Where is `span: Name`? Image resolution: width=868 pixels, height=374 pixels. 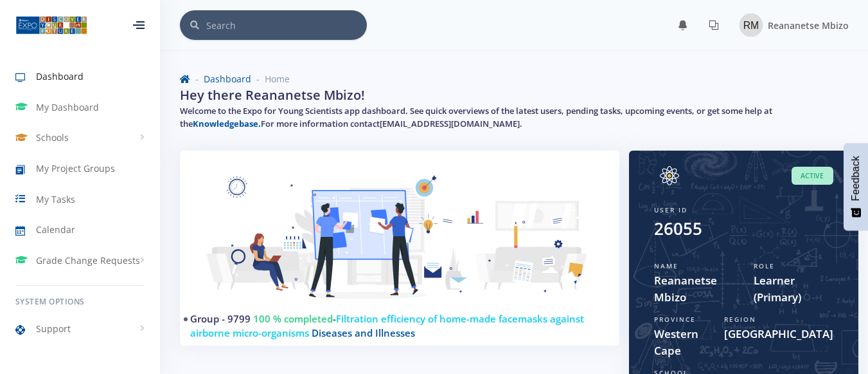
span: Name is located at coordinates (666, 266).